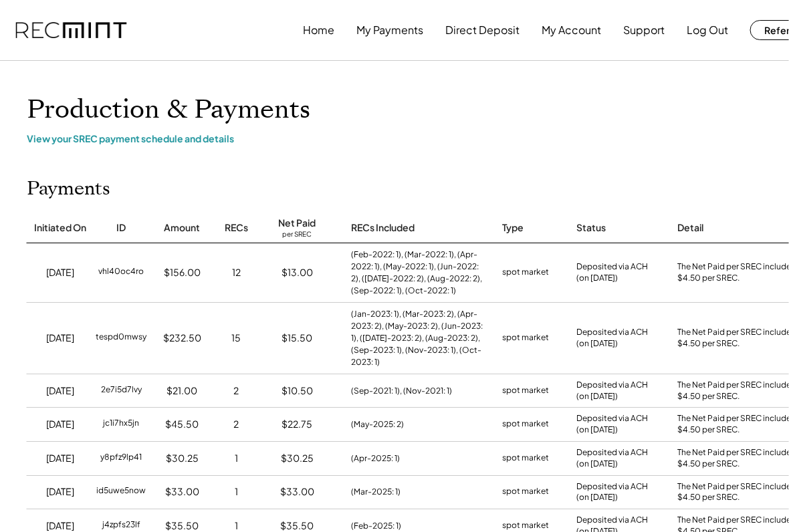 Image resolution: width=789 pixels, height=532 pixels. Describe the element at coordinates (482, 30) in the screenshot. I see `button: Direct Deposit` at that location.